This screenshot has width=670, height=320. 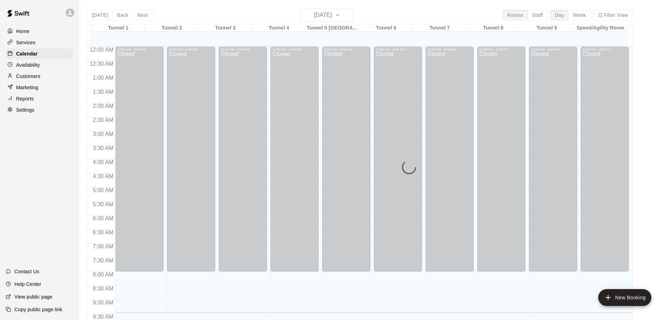 What do you see at coordinates (39, 110) in the screenshot?
I see `a: Settings` at bounding box center [39, 110].